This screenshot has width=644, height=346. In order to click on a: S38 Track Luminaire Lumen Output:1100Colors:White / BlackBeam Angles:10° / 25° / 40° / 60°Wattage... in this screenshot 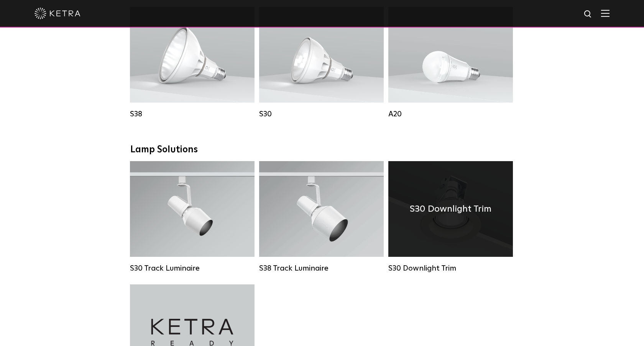, I will do `click(321, 217)`.